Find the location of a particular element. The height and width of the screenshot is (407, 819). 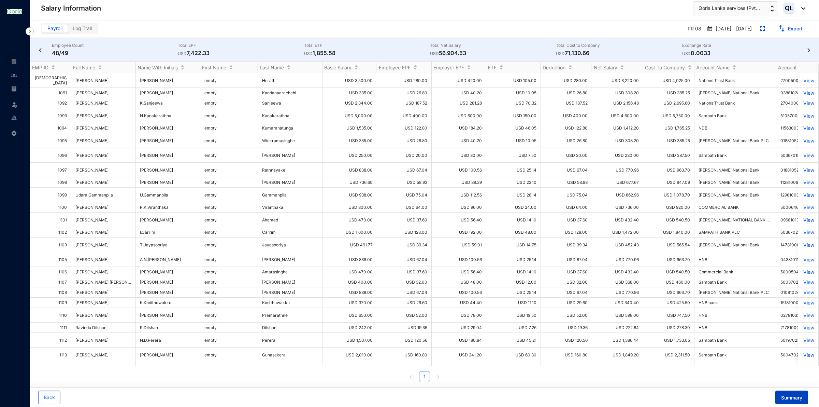

span: USD 88.39 is located at coordinates (472, 182).